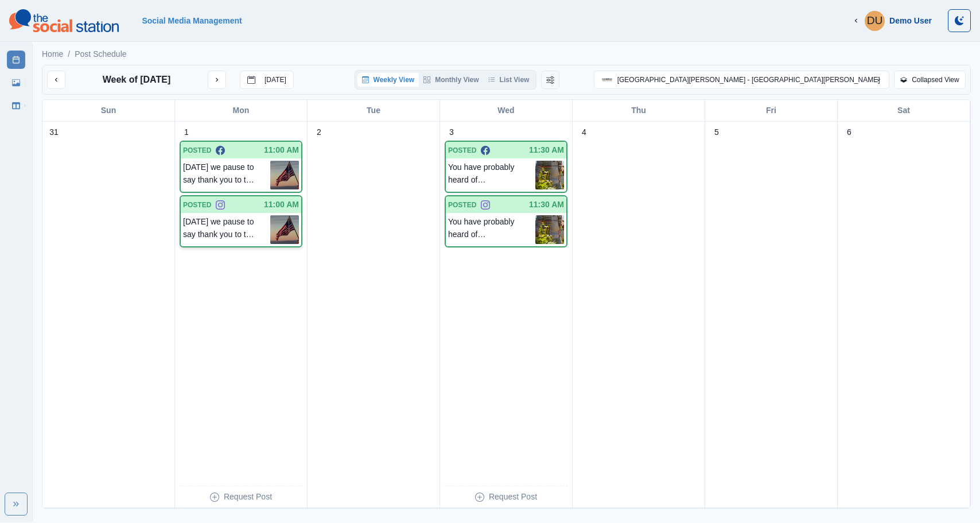 This screenshot has height=523, width=980. Describe the element at coordinates (717, 132) in the screenshot. I see `p: 5` at that location.